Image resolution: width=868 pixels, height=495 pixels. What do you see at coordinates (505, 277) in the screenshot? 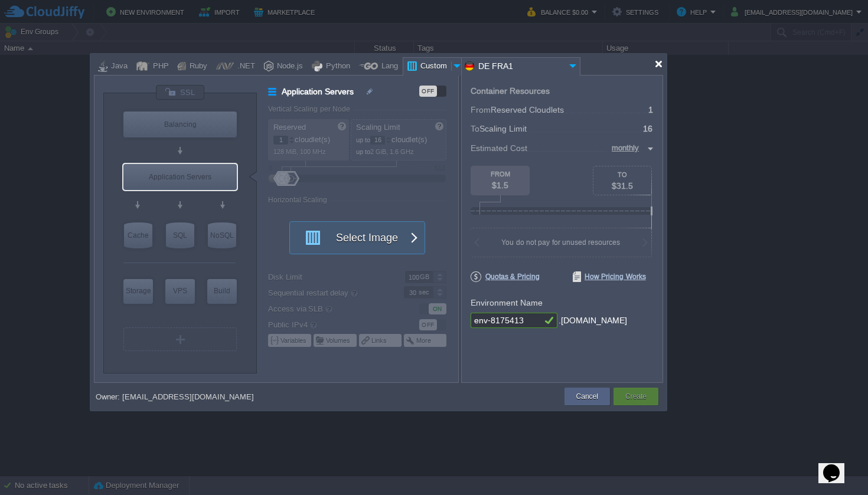
I see `span: Quotas & Pricing` at bounding box center [505, 277].